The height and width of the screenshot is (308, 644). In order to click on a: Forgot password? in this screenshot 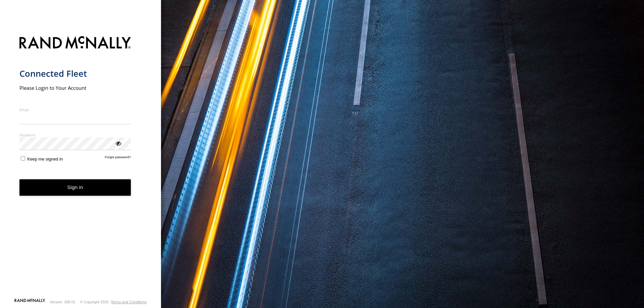, I will do `click(118, 158)`.